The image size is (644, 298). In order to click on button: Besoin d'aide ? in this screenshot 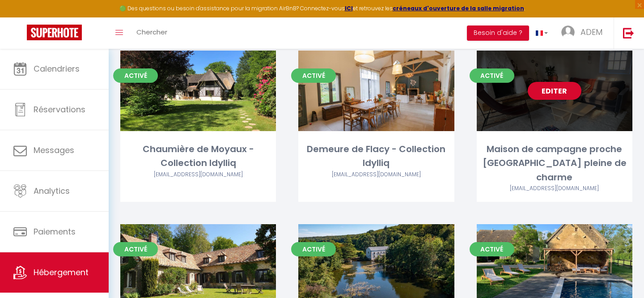, I will do `click(498, 33)`.